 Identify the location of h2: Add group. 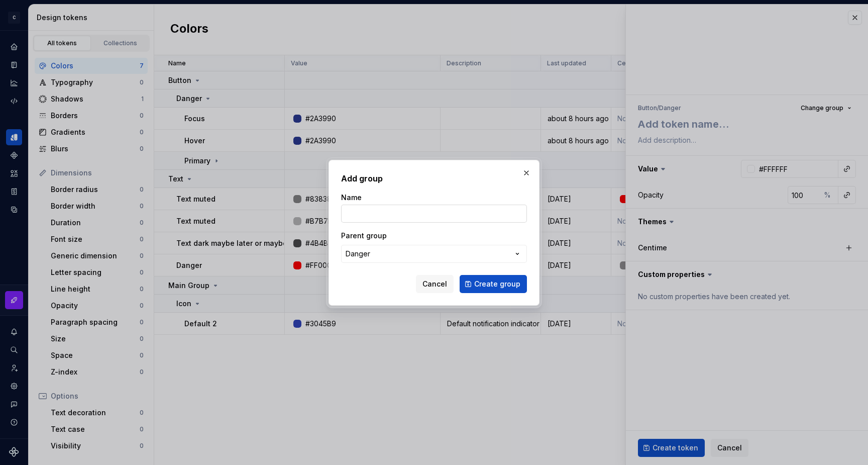
(434, 178).